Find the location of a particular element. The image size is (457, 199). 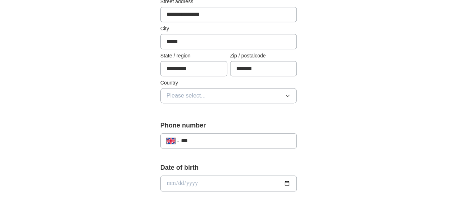

span: Please select... is located at coordinates (186, 96).